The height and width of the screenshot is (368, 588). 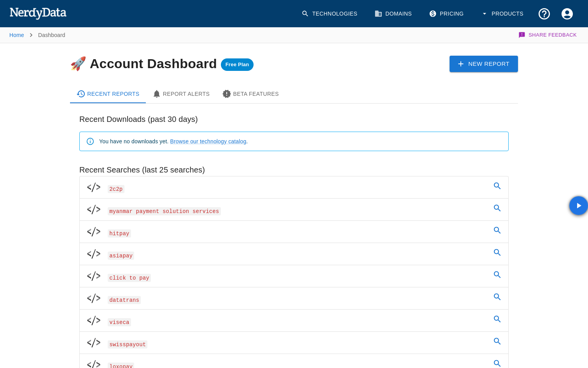 I want to click on span: viseca, so click(x=119, y=322).